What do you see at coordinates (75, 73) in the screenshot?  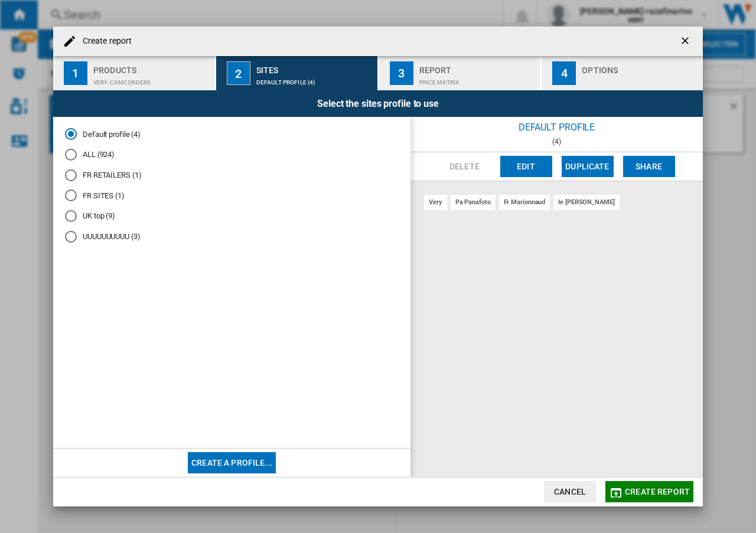 I see `div: 1` at bounding box center [75, 73].